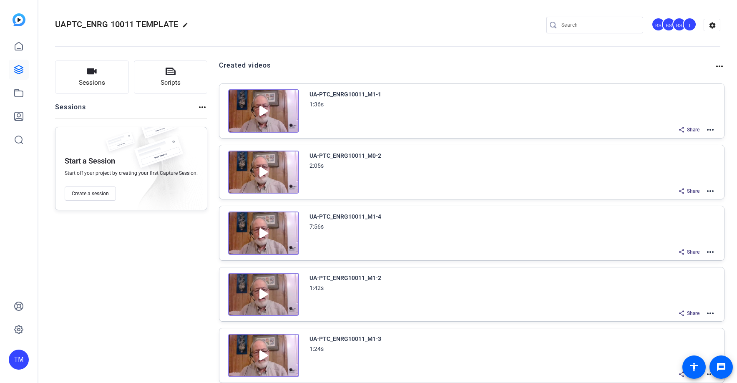 The width and height of the screenshot is (737, 383). I want to click on ngx-avatar: Tim Marietta, so click(690, 25).